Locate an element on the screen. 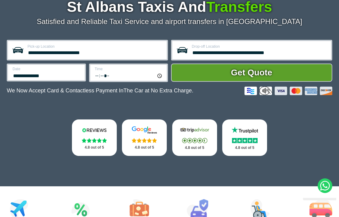 Image resolution: width=339 pixels, height=217 pixels. img: Reviews.io is located at coordinates (94, 130).